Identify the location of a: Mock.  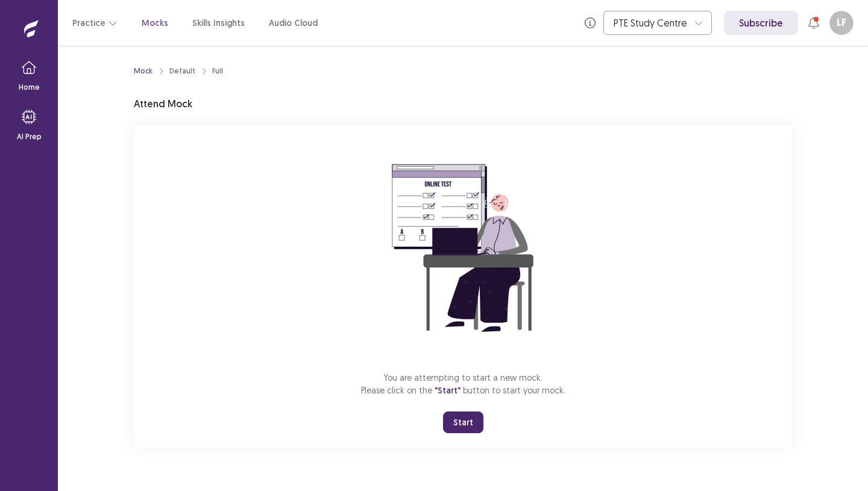
(143, 71).